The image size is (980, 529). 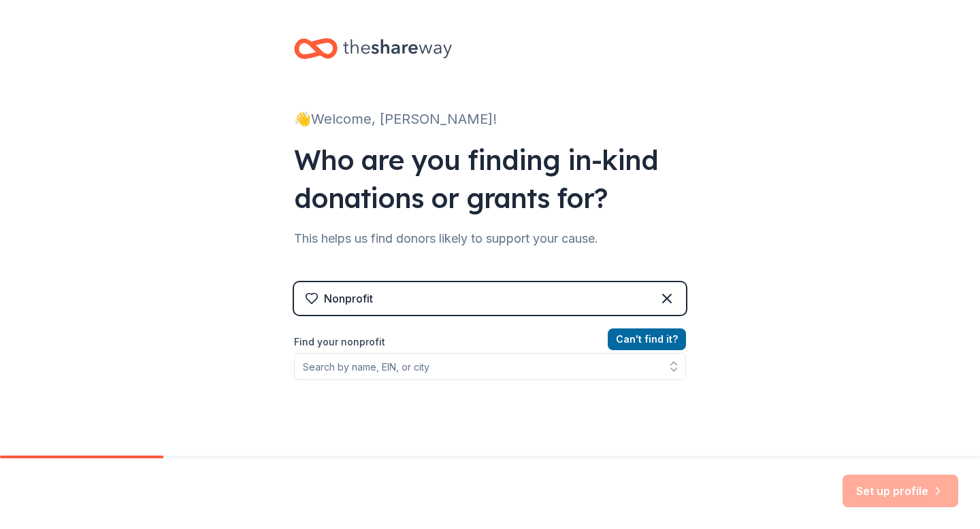 I want to click on input: Search by name, EIN, or city, so click(x=490, y=367).